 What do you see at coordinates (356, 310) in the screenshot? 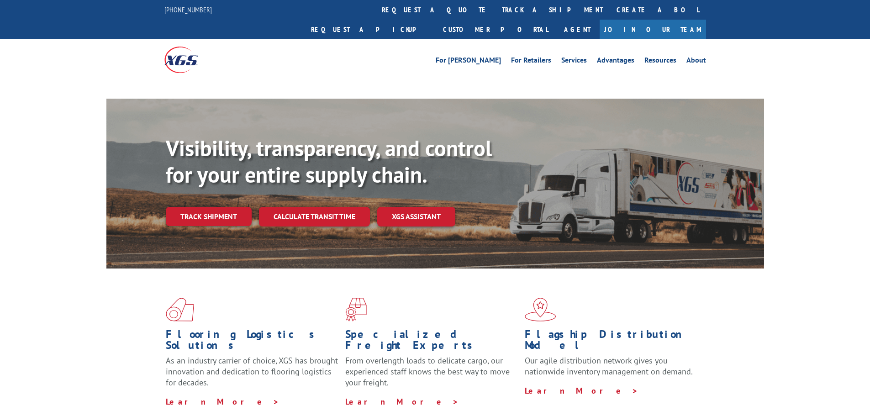
I see `img: xgs-icon-focused-on-flooring-red` at bounding box center [356, 310].